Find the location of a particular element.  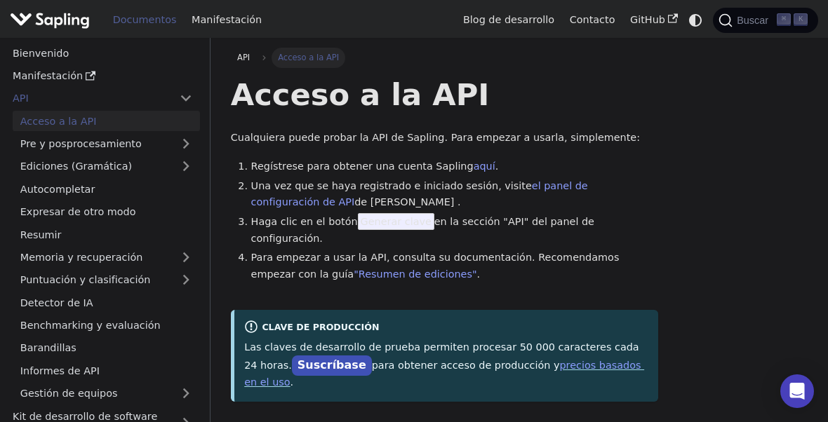

a: Documentos is located at coordinates (145, 20).